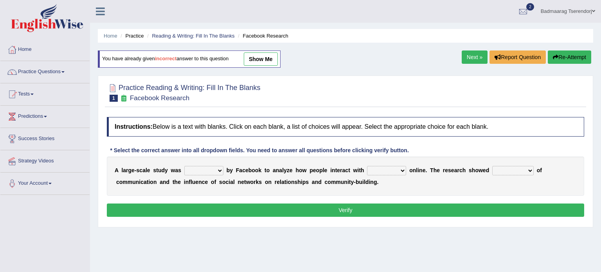 Image resolution: width=601 pixels, height=272 pixels. Describe the element at coordinates (288, 170) in the screenshot. I see `b: z` at that location.